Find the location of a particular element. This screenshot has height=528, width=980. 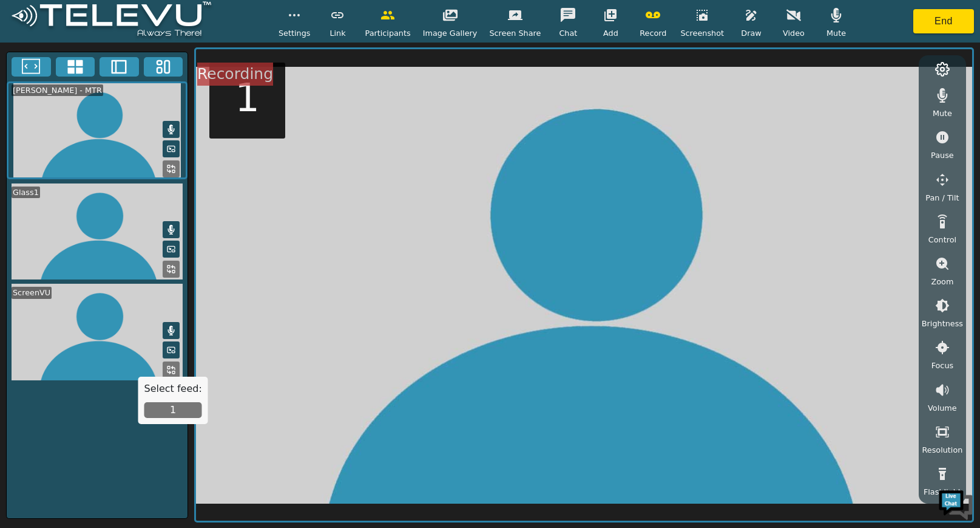

span: Screen Share is located at coordinates (515, 33).